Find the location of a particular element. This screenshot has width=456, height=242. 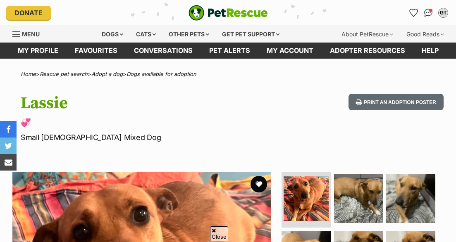

a: Help is located at coordinates (430, 50).